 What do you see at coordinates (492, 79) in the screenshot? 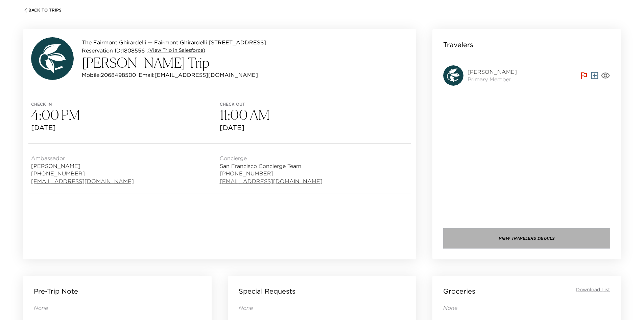
I see `span: Primary Member` at bounding box center [492, 79].